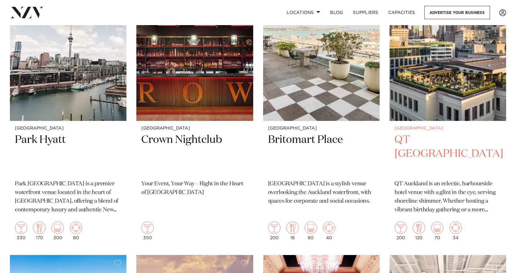 This screenshot has height=273, width=516. What do you see at coordinates (321, 154) in the screenshot?
I see `h2: Britomart Place` at bounding box center [321, 154].